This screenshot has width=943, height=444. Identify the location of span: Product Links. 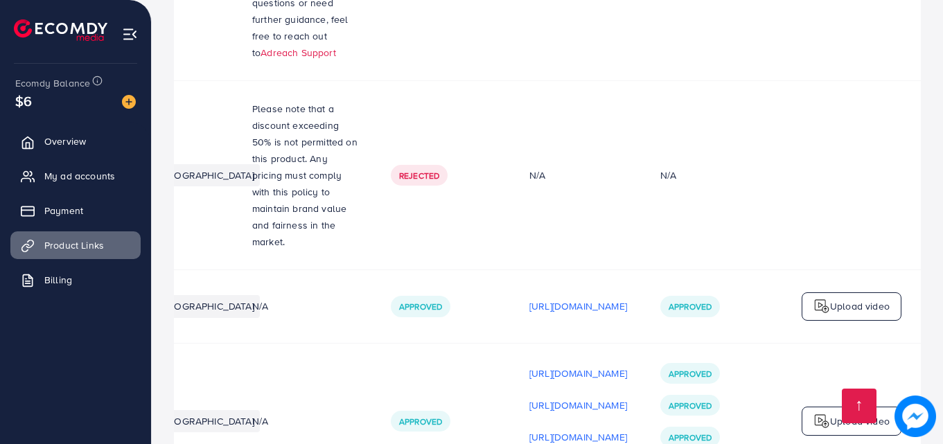
(74, 245).